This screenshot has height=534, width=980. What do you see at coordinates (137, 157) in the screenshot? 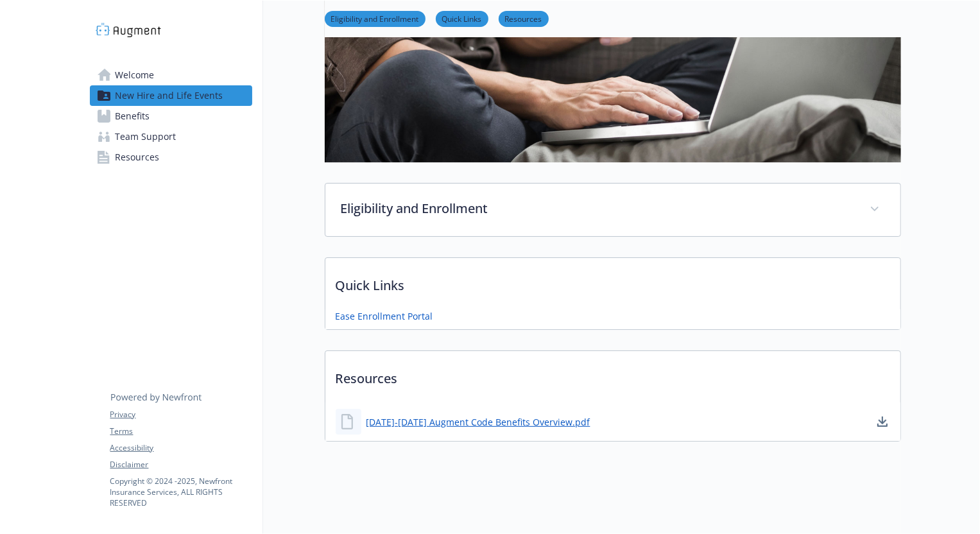
I see `span: Resources` at bounding box center [137, 157].